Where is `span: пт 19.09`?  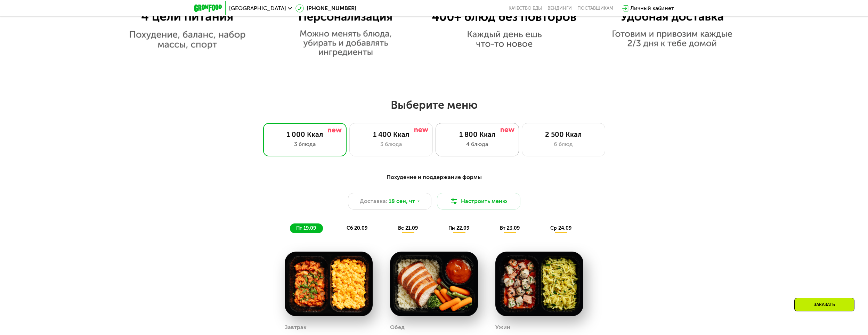
span: пт 19.09 is located at coordinates (306, 229).